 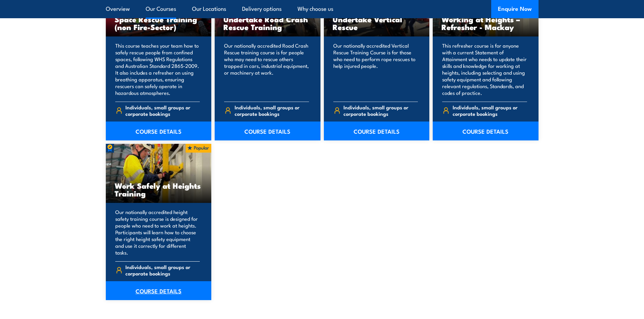 What do you see at coordinates (159, 19) in the screenshot?
I see `h3: Undertake Confined Space Rescue Training (non Fire-Sector)` at bounding box center [159, 19].